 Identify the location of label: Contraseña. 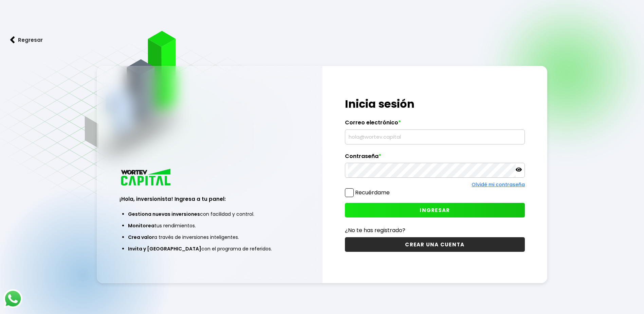
(435, 158).